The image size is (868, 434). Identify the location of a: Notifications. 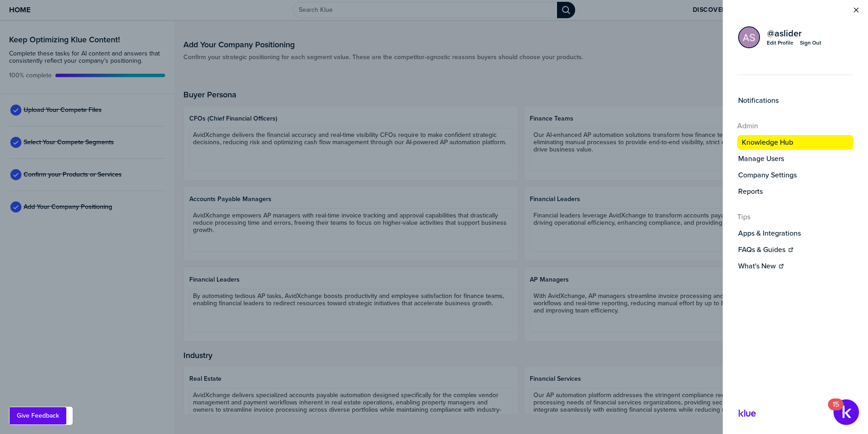
(795, 100).